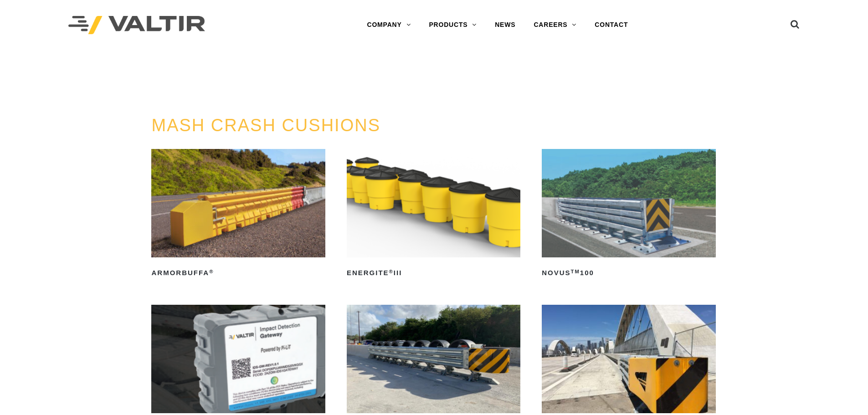 The height and width of the screenshot is (415, 868). Describe the element at coordinates (505, 25) in the screenshot. I see `a: NEWS` at that location.